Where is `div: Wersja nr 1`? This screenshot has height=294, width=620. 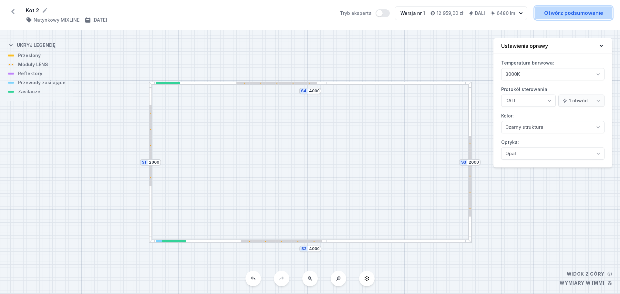 div: Wersja nr 1 is located at coordinates (412, 13).